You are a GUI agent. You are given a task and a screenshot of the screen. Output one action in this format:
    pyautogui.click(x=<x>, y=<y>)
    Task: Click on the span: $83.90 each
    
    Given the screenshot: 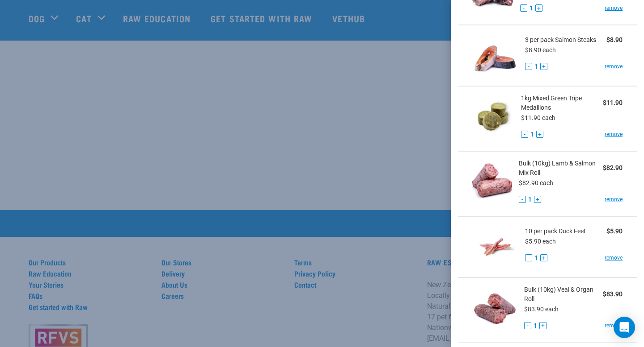 What is the action you would take?
    pyautogui.click(x=541, y=309)
    